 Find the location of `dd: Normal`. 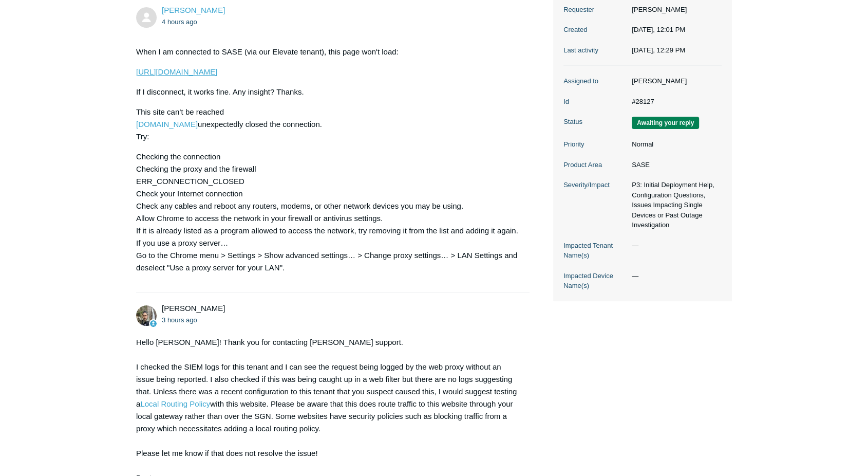

dd: Normal is located at coordinates (674, 145).